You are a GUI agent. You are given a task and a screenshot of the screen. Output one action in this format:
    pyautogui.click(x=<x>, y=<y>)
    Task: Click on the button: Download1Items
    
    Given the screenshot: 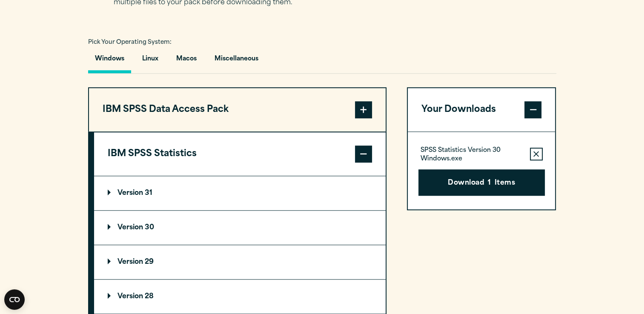 What is the action you would take?
    pyautogui.click(x=481, y=182)
    